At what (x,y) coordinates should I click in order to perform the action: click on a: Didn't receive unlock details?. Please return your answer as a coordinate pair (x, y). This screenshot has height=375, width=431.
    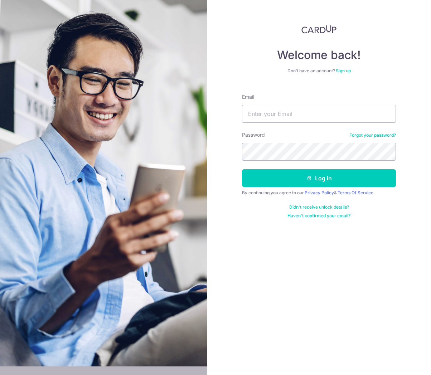
    Looking at the image, I should click on (319, 207).